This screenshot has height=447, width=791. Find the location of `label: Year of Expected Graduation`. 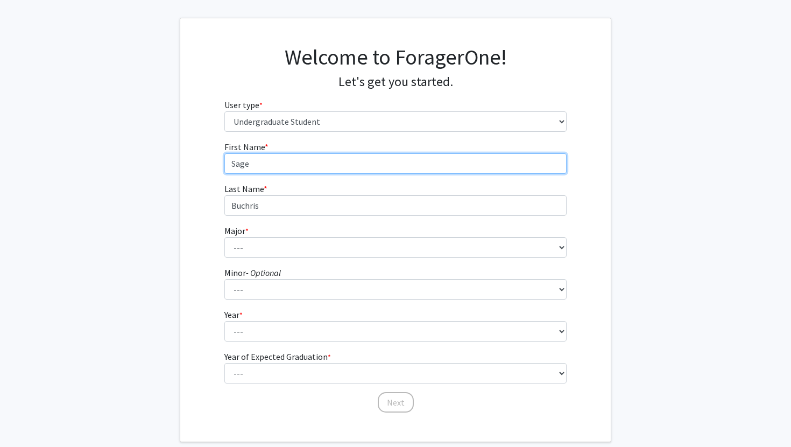

label: Year of Expected Graduation is located at coordinates (278, 357).